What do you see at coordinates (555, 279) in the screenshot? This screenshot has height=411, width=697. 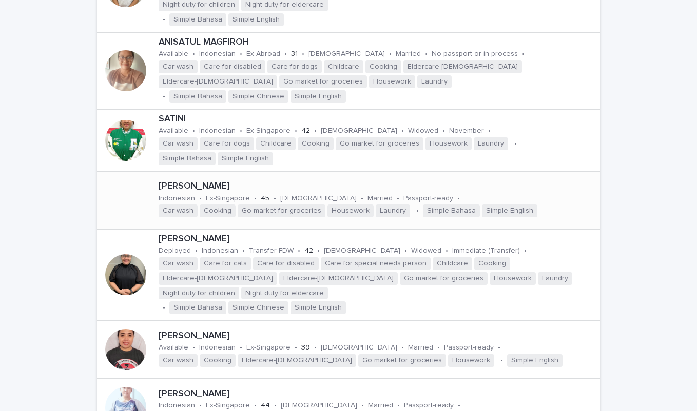 I see `span: Laundry` at bounding box center [555, 279].